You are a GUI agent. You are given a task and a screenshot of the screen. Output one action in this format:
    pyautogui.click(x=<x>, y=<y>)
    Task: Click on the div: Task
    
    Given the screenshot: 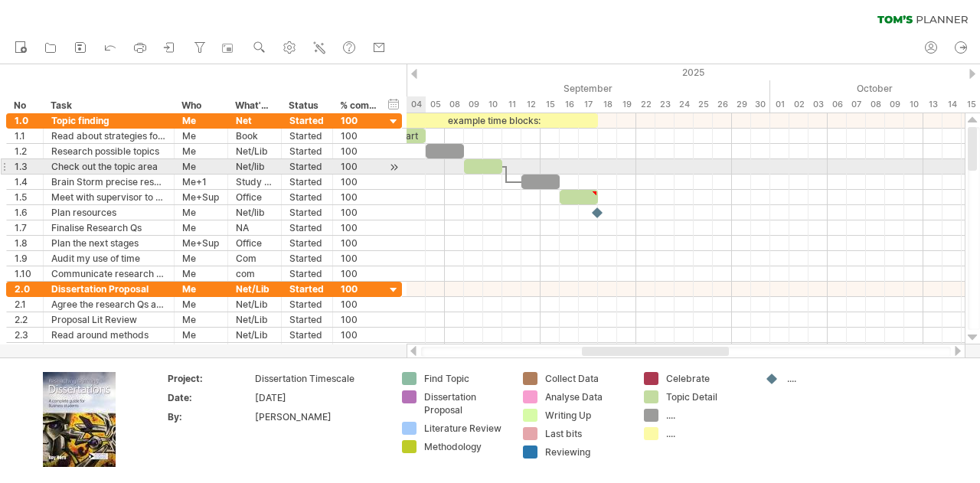 What is the action you would take?
    pyautogui.click(x=108, y=106)
    